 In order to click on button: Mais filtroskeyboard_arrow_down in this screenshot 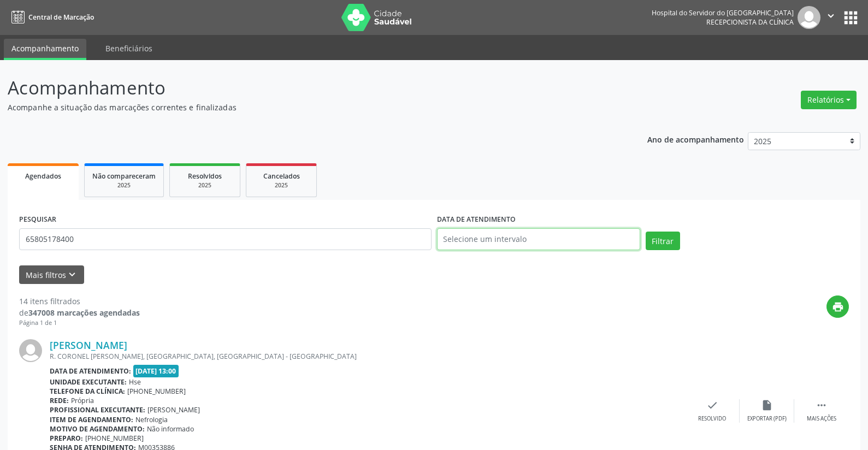, I will do `click(52, 274)`.